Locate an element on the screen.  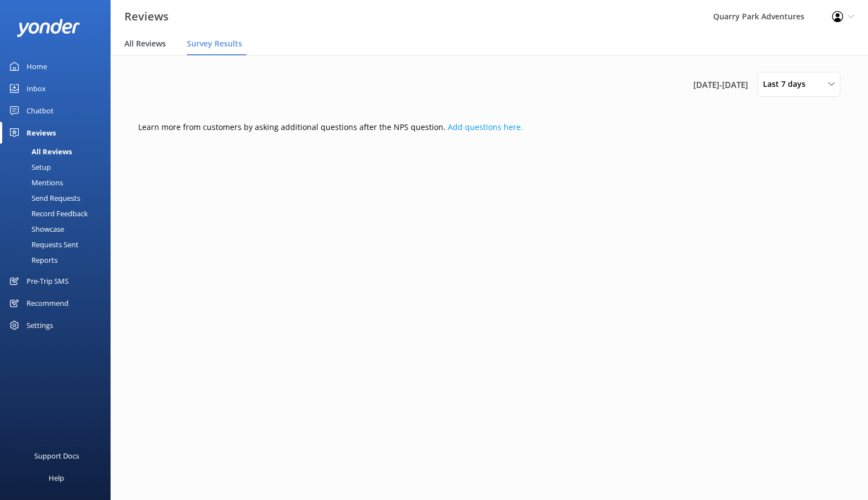
a: Reports is located at coordinates (58, 260).